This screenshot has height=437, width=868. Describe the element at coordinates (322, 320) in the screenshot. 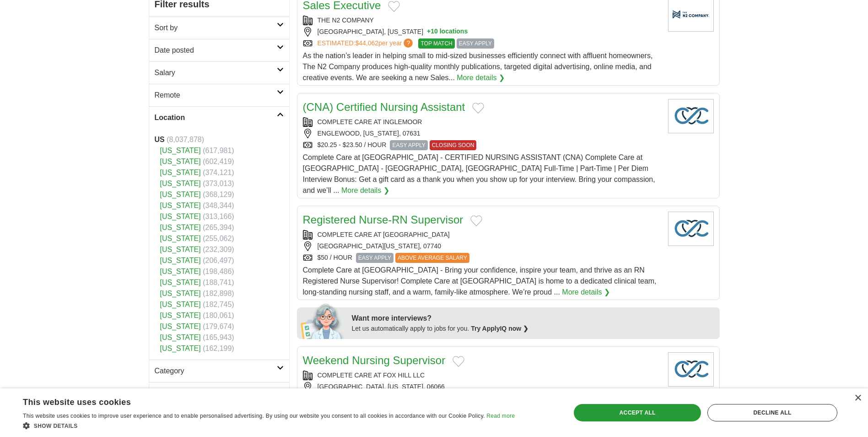

I see `img: apply-iq-scientist.png` at that location.